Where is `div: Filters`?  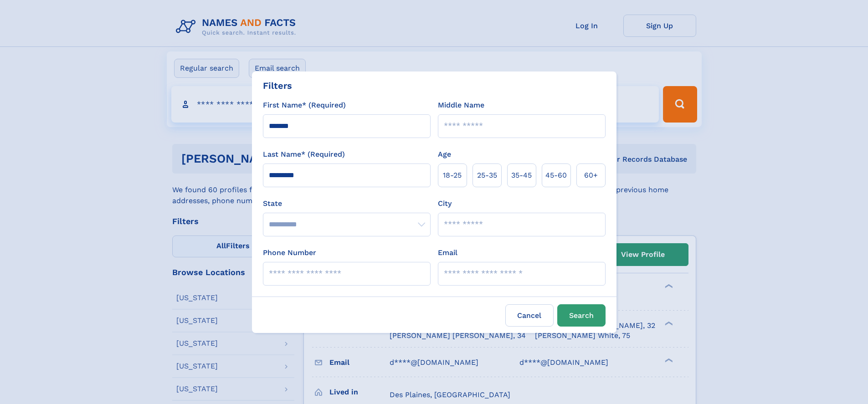
div: Filters is located at coordinates (277, 86).